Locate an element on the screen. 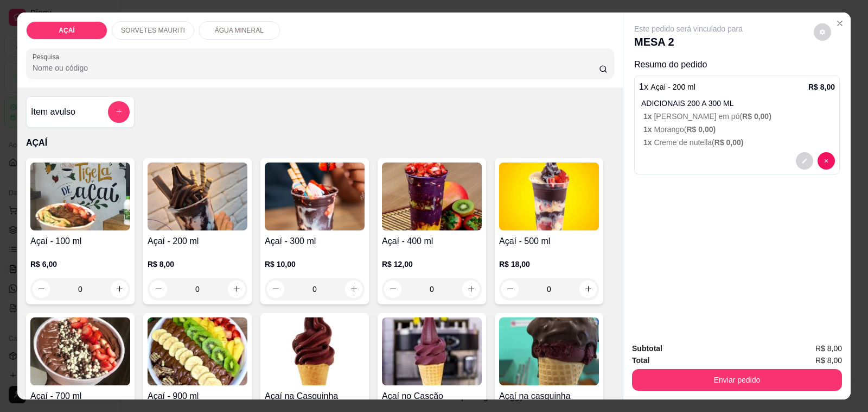 This screenshot has width=868, height=412. strong: Total is located at coordinates (641, 360).